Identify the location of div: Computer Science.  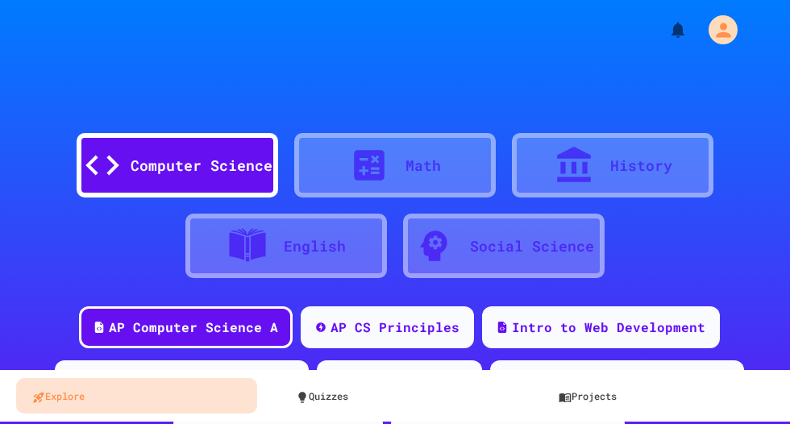
(202, 165).